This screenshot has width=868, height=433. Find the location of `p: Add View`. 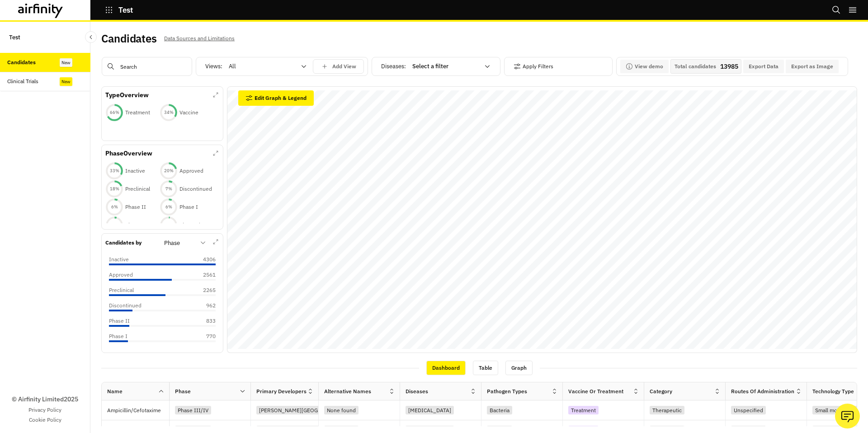

p: Add View is located at coordinates (344, 67).